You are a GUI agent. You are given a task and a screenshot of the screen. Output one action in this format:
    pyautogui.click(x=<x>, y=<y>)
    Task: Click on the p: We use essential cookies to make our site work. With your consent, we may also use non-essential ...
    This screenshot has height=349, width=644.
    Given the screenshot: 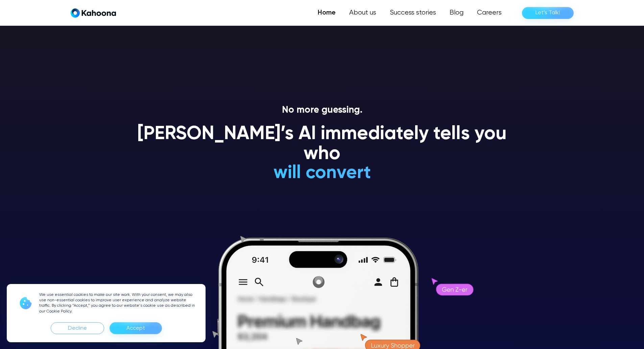 What is the action you would take?
    pyautogui.click(x=118, y=303)
    